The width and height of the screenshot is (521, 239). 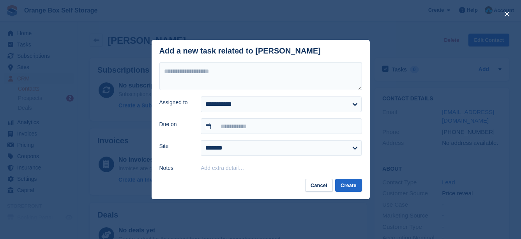 I want to click on label: Assigned to, so click(x=175, y=102).